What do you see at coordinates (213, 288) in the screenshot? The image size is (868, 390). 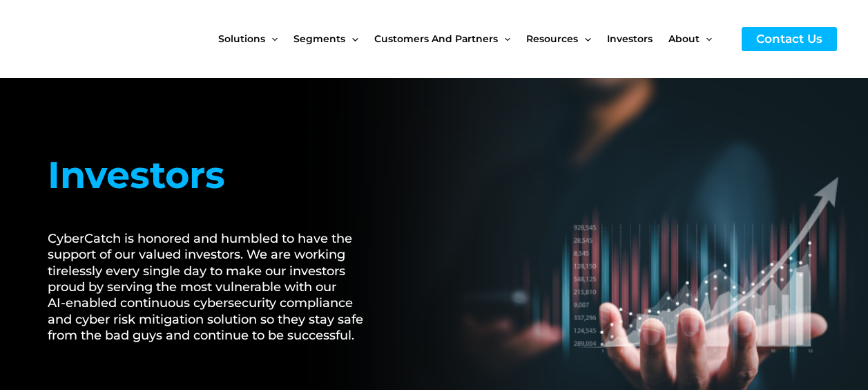 I see `h2: CyberCatch is honored and humbled to have the support of our valued investors. We are working tir...` at bounding box center [213, 288].